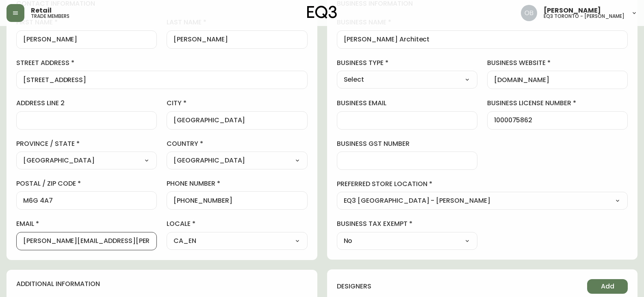 The width and height of the screenshot is (644, 297). I want to click on img: 8e0065c524da89c5c924d5ed86cfe468, so click(529, 13).